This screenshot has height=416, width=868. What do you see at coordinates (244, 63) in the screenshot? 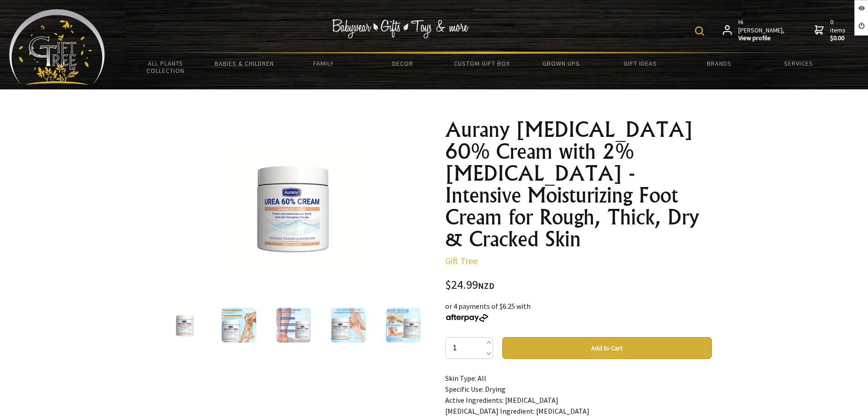
I see `a: Babies & Children` at bounding box center [244, 63].